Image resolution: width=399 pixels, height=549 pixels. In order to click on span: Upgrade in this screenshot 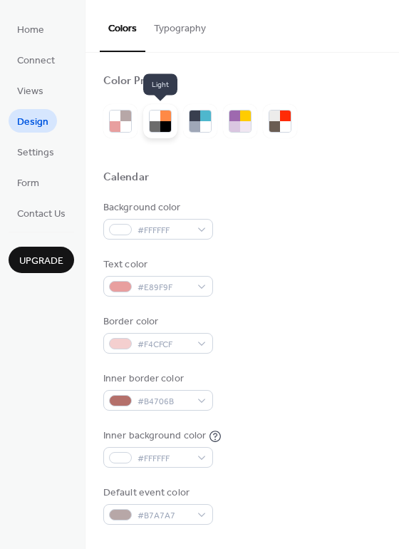, I will do `click(41, 261)`.